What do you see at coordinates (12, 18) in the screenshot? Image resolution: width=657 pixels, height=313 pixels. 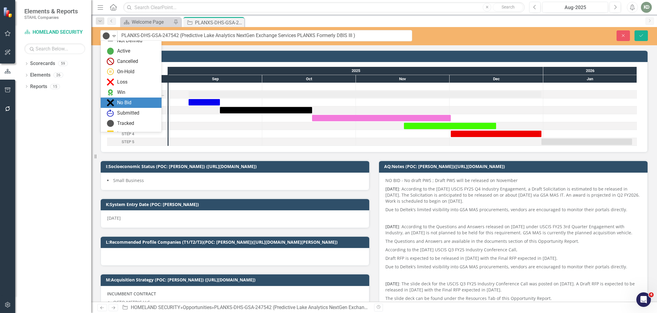 I see `img: website_grey.svg` at bounding box center [12, 18].